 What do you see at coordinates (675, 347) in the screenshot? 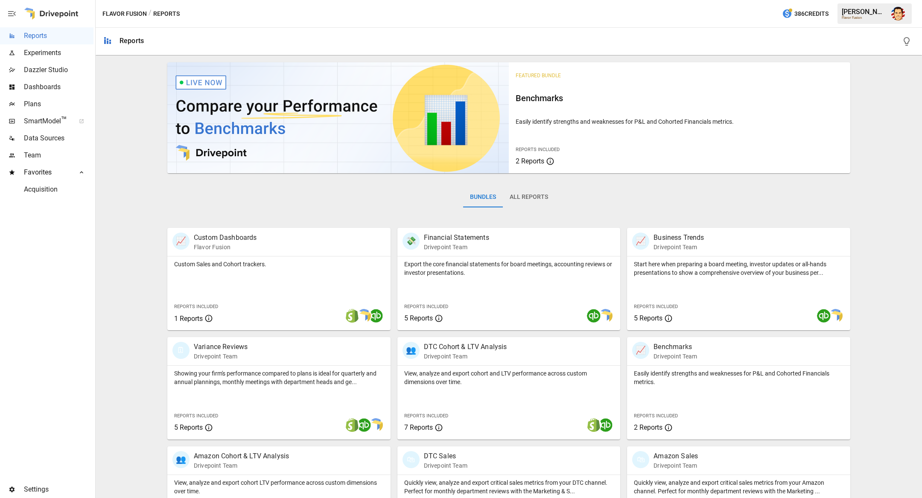
I see `p: Benchmarks` at bounding box center [675, 347].